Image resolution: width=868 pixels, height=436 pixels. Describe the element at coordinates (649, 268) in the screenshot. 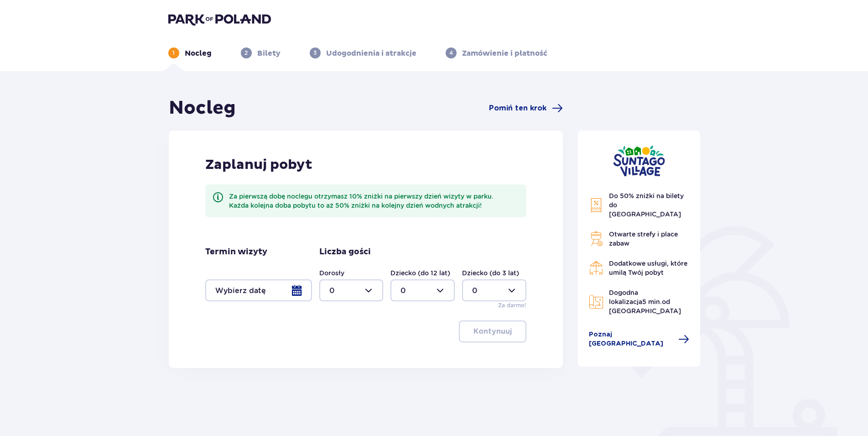

I see `span: Dodatkowe usługi, które umilą Twój pobyt` at that location.